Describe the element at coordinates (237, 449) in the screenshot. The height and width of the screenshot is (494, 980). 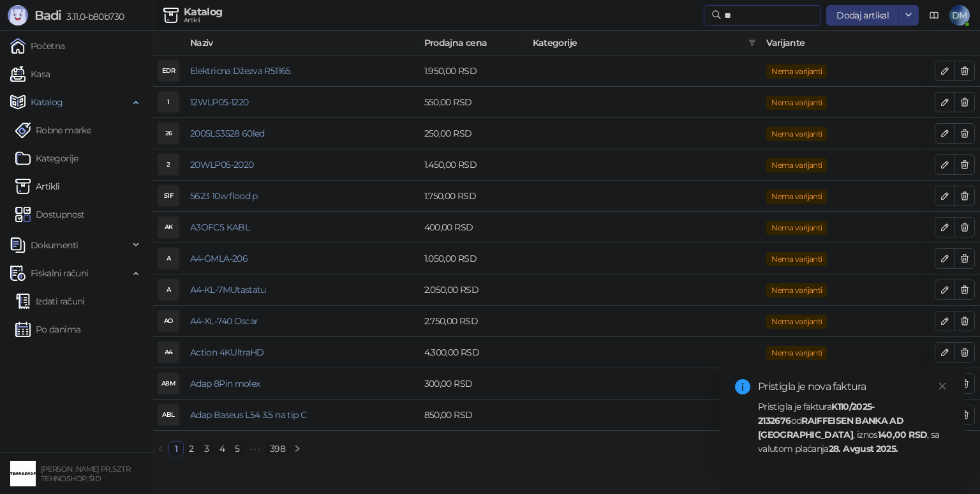
I see `a: 5` at that location.